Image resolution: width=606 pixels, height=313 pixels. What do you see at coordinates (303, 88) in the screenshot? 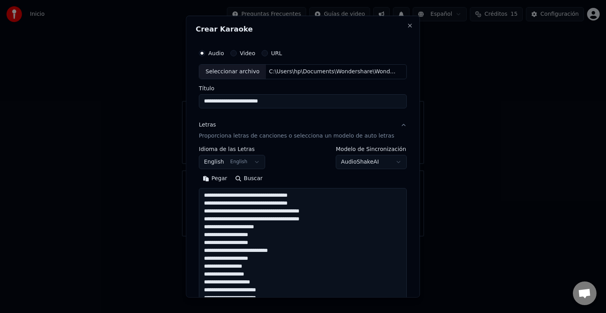
I see `label: Título` at bounding box center [303, 88].